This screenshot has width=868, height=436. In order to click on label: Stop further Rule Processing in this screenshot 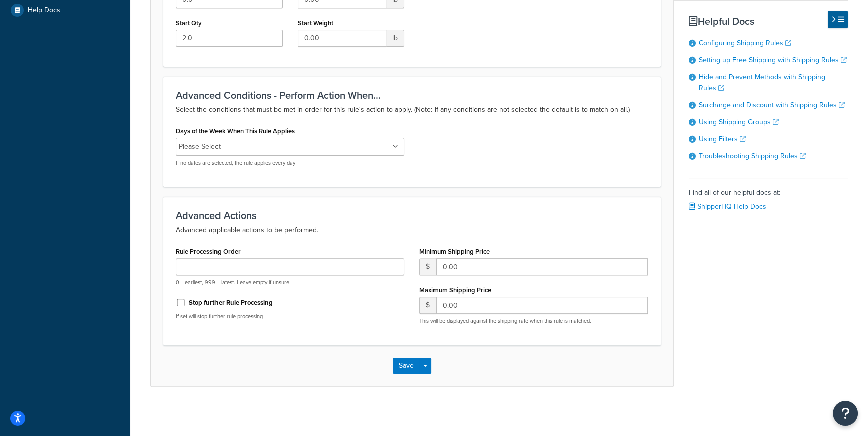, I will do `click(231, 303)`.